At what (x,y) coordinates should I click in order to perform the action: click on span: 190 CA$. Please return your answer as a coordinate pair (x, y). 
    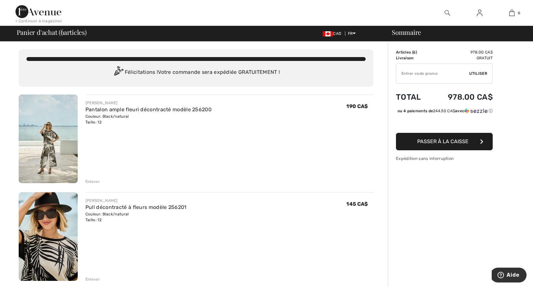
    Looking at the image, I should click on (357, 106).